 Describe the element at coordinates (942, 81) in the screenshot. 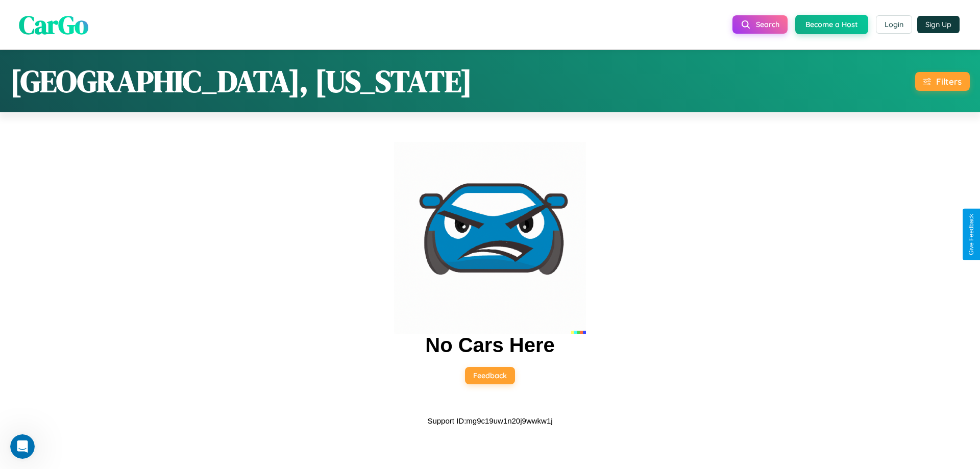

I see `button: Filters` at that location.